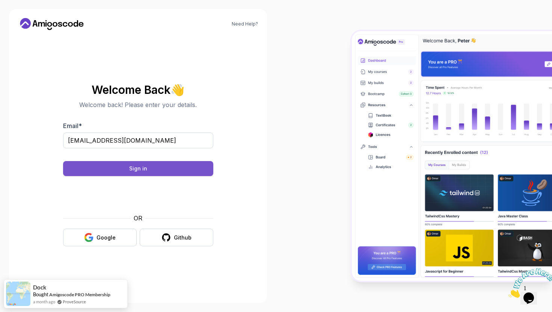 This screenshot has height=312, width=552. What do you see at coordinates (106, 238) in the screenshot?
I see `div: Google` at bounding box center [106, 238].